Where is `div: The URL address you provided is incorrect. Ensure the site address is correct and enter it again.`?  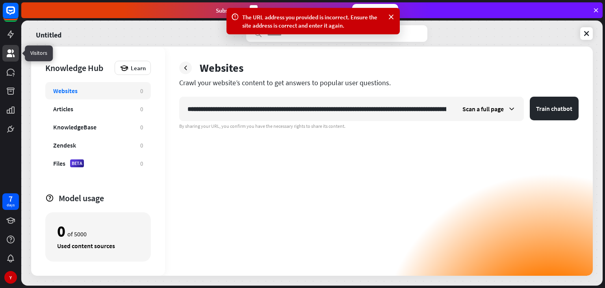
div: The URL address you provided is incorrect. Ensure the site address is correct and enter it again. is located at coordinates (313, 21).